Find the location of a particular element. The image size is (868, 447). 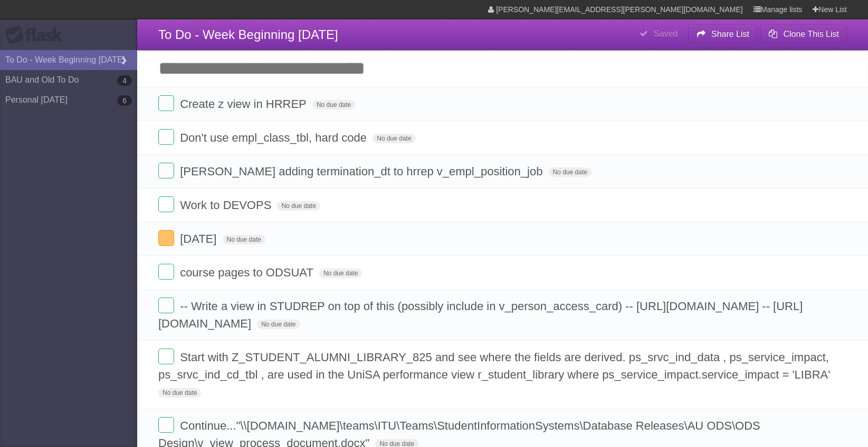

span: Don't use empl_class_tbl, hard code is located at coordinates (275, 137).